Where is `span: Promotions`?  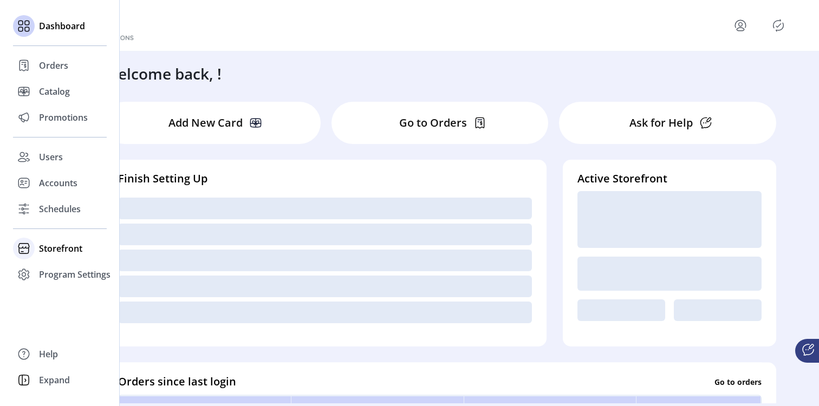 span: Promotions is located at coordinates (63, 118).